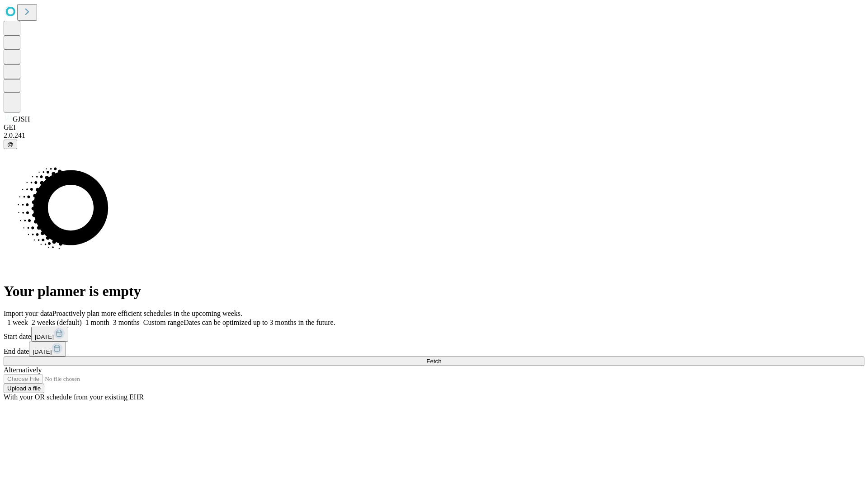  Describe the element at coordinates (434, 361) in the screenshot. I see `span: Fetch` at that location.